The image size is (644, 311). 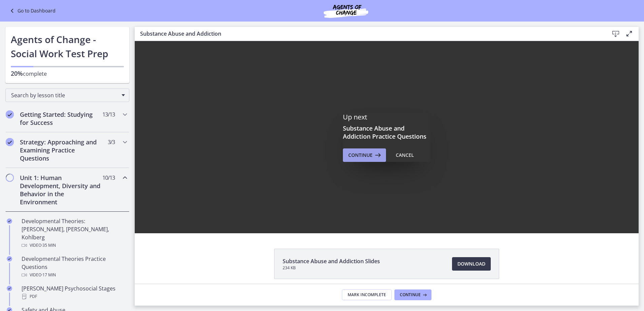 What do you see at coordinates (331, 262) in the screenshot?
I see `span: Substance Abuse and Addiction Slides` at bounding box center [331, 262].